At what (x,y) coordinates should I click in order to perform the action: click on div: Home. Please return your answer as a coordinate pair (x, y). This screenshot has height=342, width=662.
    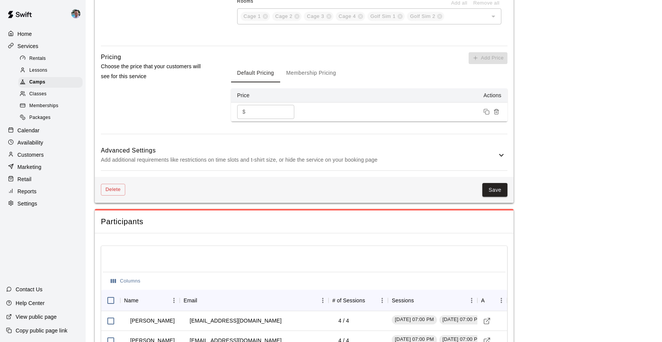
    Looking at the image, I should click on (43, 34).